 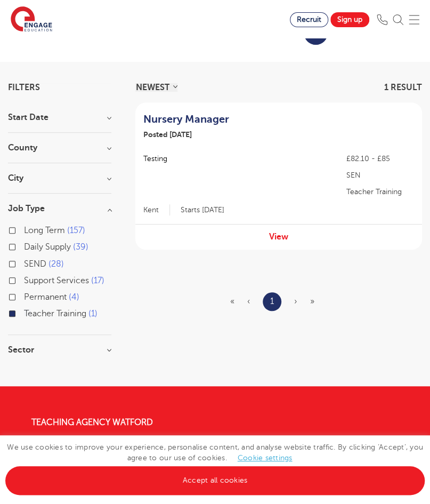 What do you see at coordinates (55, 314) in the screenshot?
I see `span: Teacher Training` at bounding box center [55, 314].